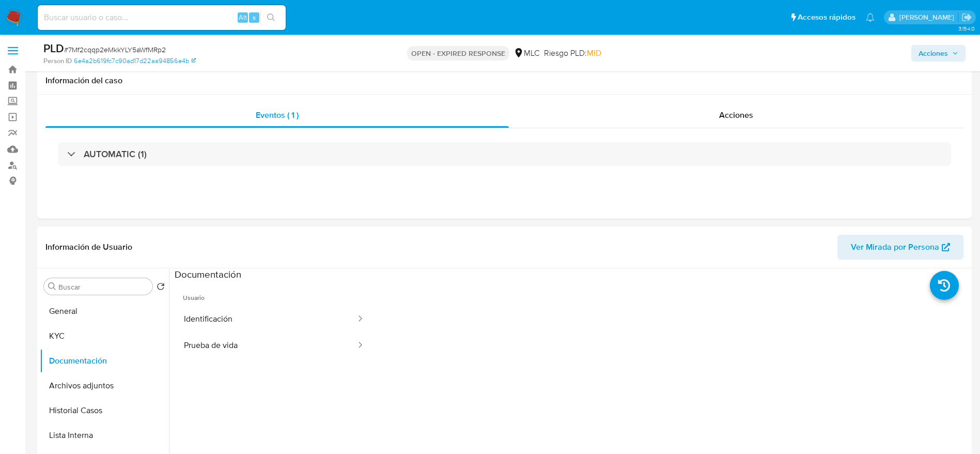 This screenshot has width=980, height=454. Describe the element at coordinates (869, 17) in the screenshot. I see `a: Notificaciones` at that location.